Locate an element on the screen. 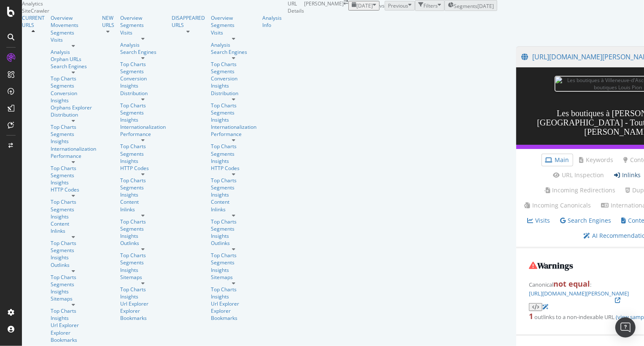 The width and height of the screenshot is (644, 346). a: NEW URLS is located at coordinates (108, 21).